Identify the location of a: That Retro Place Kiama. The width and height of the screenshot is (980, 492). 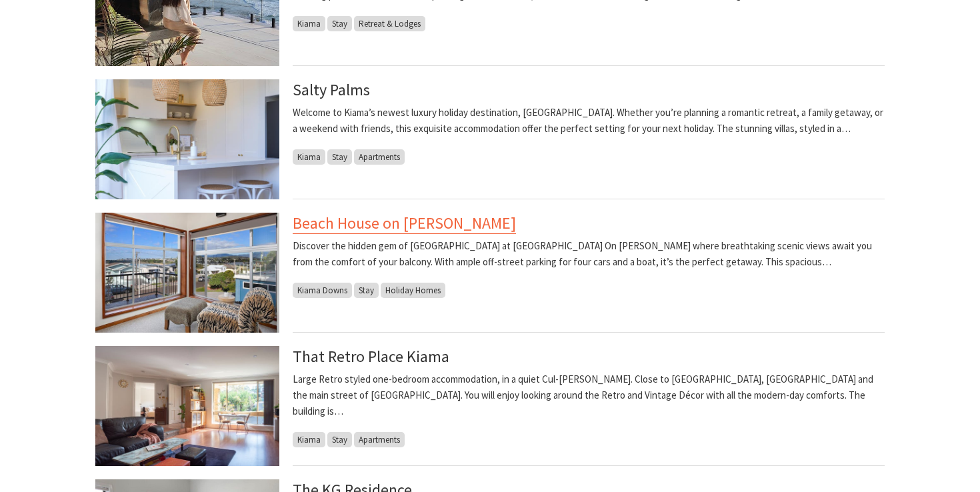
(371, 356).